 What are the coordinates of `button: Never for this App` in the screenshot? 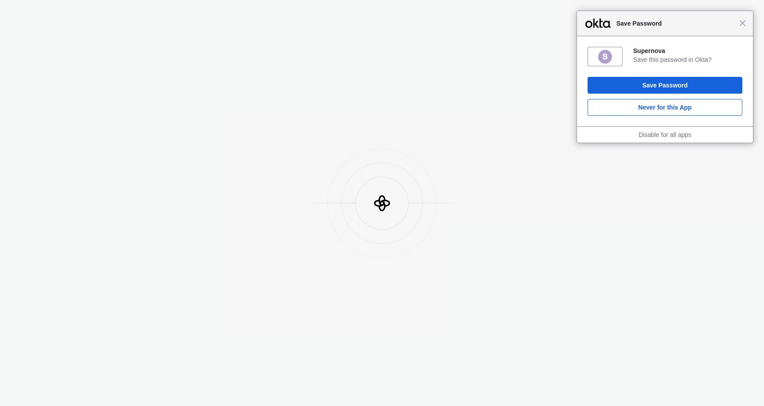 It's located at (665, 107).